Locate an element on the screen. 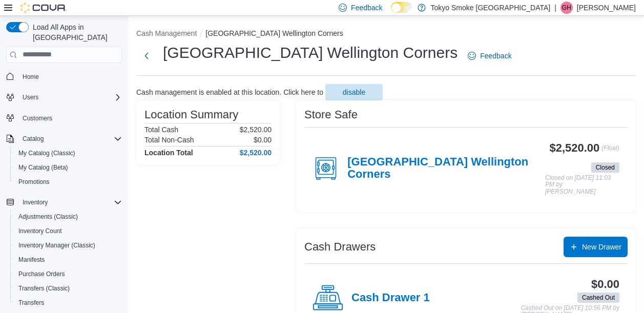  h4: Cash Drawer 1 is located at coordinates (390, 298).